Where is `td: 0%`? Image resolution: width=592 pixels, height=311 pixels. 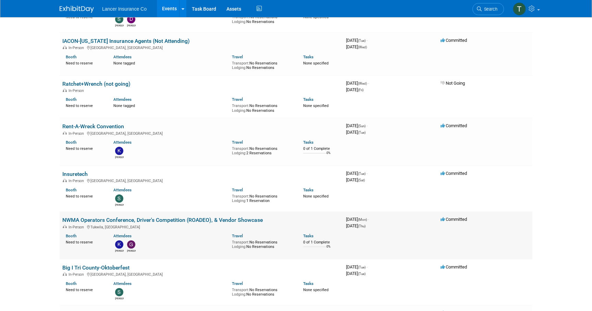 td: 0% is located at coordinates (328, 155).